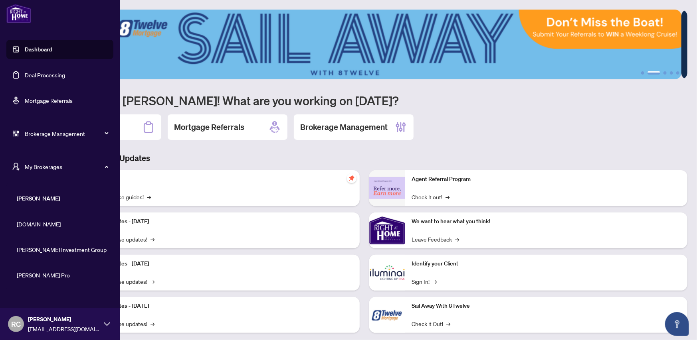 The image size is (697, 340). Describe the element at coordinates (361, 44) in the screenshot. I see `img: Slide 1` at that location.